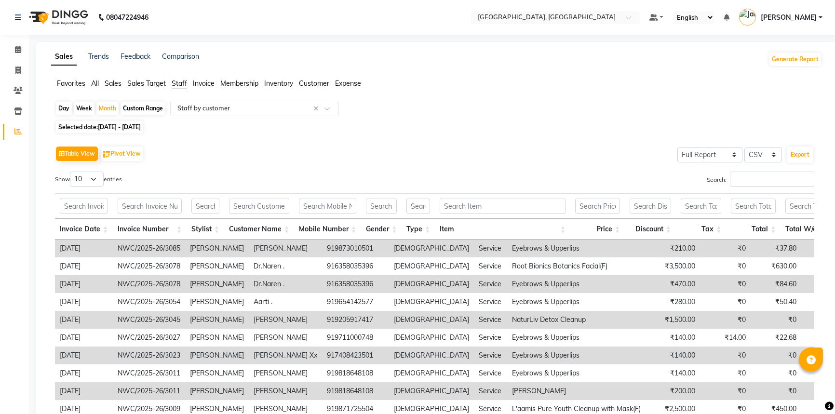 The height and width of the screenshot is (414, 835). Describe the element at coordinates (314, 83) in the screenshot. I see `span: Customer` at that location.